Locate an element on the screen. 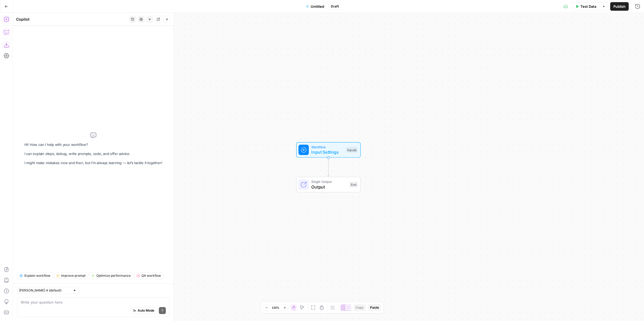  span: Single Output is located at coordinates (329, 182).